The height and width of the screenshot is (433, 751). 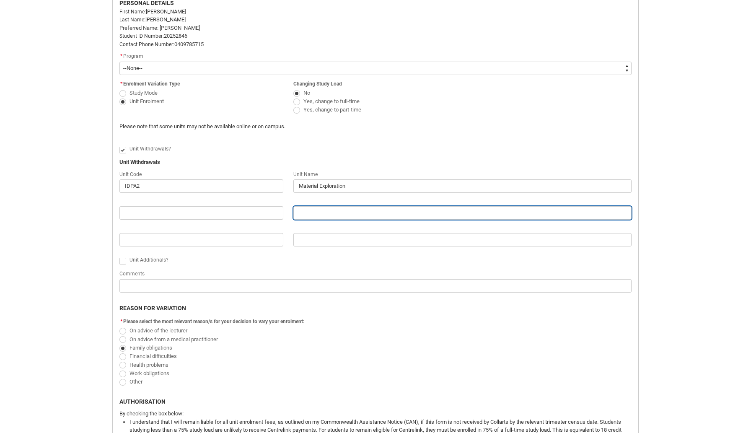 I want to click on span: Unit Code, so click(x=130, y=174).